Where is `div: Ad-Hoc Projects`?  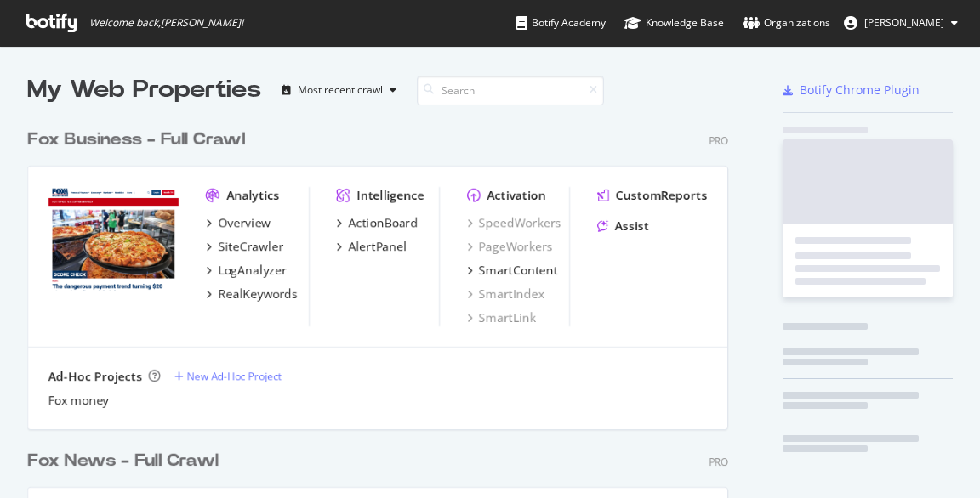
div: Ad-Hoc Projects is located at coordinates (95, 376).